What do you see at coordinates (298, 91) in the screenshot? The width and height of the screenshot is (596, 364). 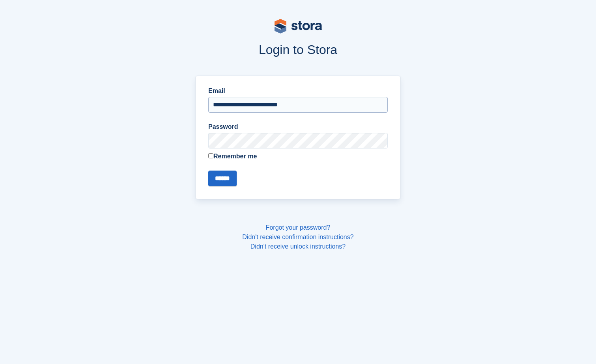 I see `label: Email` at bounding box center [298, 91].